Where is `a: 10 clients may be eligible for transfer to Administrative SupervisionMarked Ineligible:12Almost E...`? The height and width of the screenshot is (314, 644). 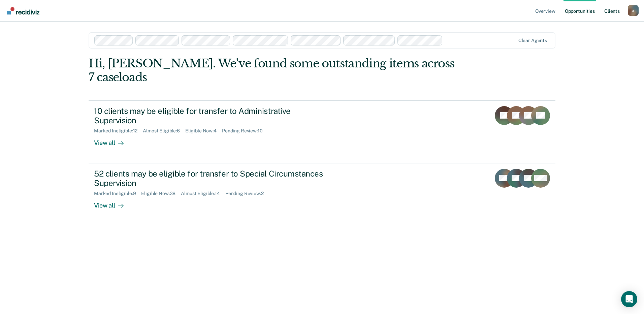
a: 10 clients may be eligible for transfer to Administrative SupervisionMarked Ineligible:12Almost E... is located at coordinates (322, 131).